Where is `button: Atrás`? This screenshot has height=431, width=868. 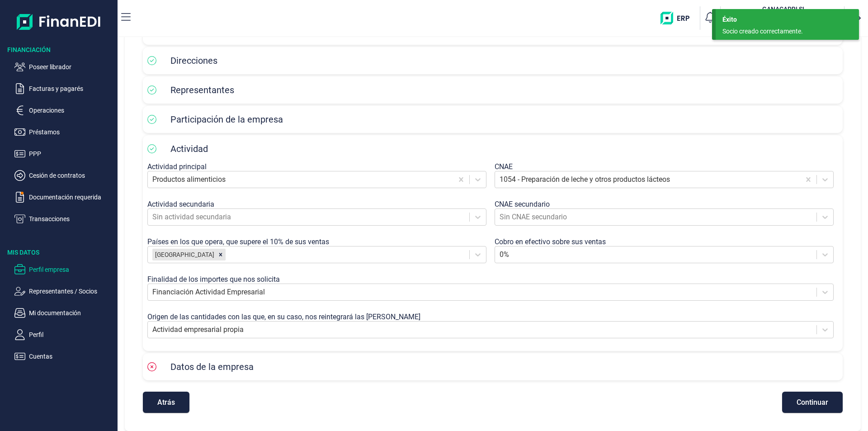
button: Atrás is located at coordinates (166, 402).